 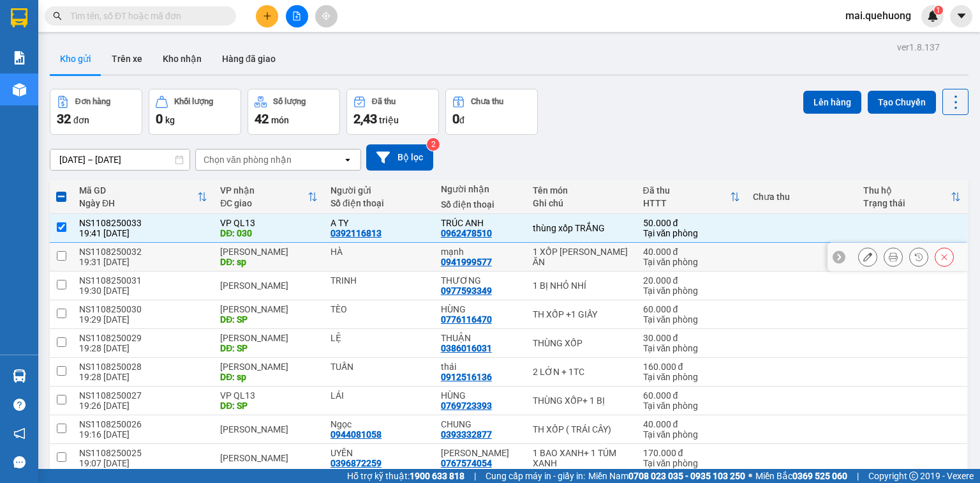 I want to click on div: thùng xốp TRẮNG, so click(x=582, y=228).